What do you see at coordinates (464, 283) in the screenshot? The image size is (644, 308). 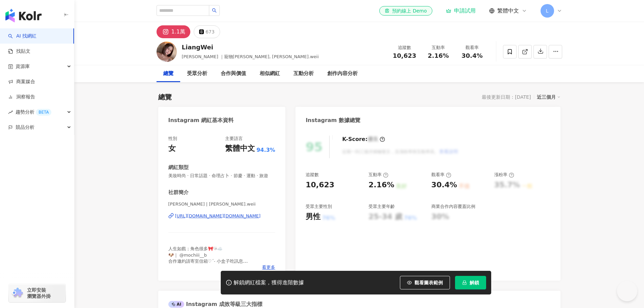 I see `span: lock` at bounding box center [464, 283].